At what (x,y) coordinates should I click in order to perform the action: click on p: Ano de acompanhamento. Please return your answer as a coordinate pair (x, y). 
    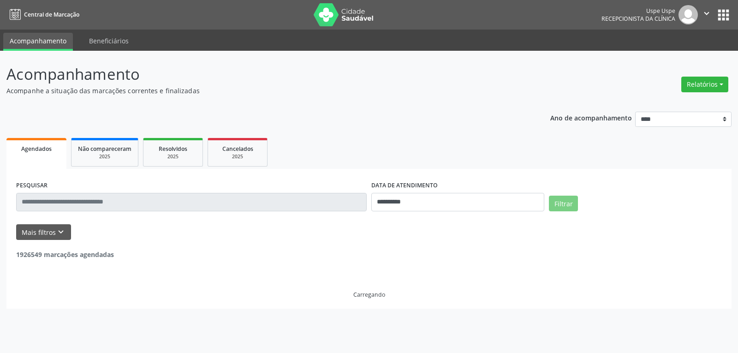
    Looking at the image, I should click on (591, 117).